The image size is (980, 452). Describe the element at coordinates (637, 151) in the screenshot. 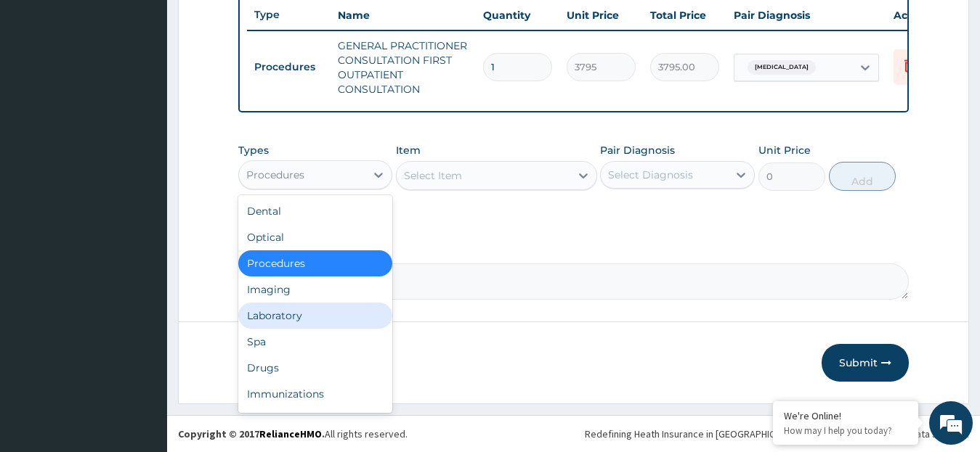

I see `label: Pair Diagnosis` at that location.